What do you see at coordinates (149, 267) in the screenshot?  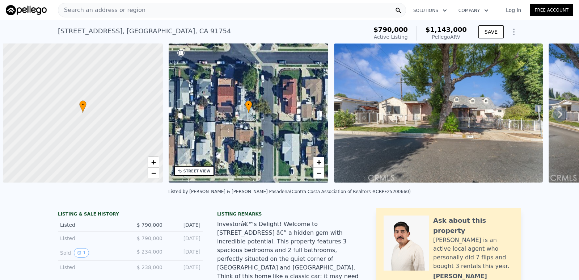 I see `span: $ 238,000` at bounding box center [149, 267].